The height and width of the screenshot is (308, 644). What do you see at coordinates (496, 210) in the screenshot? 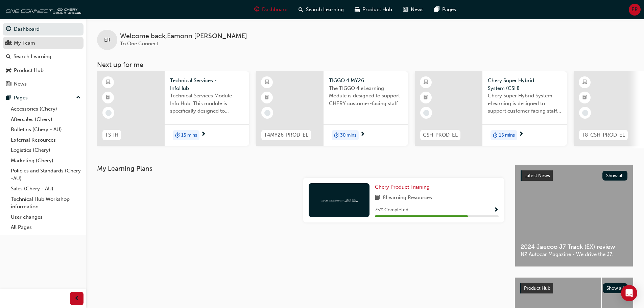
I see `button: Show Progress` at bounding box center [496, 210].